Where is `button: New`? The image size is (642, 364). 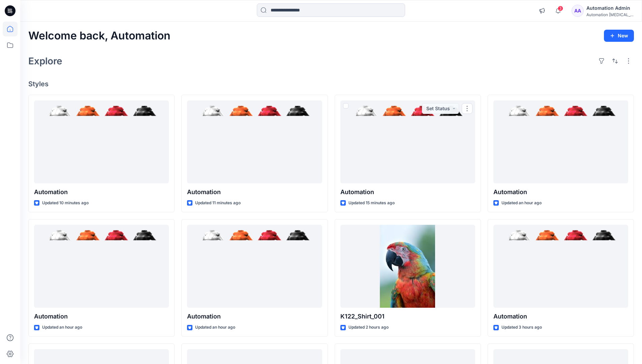 button: New is located at coordinates (619, 36).